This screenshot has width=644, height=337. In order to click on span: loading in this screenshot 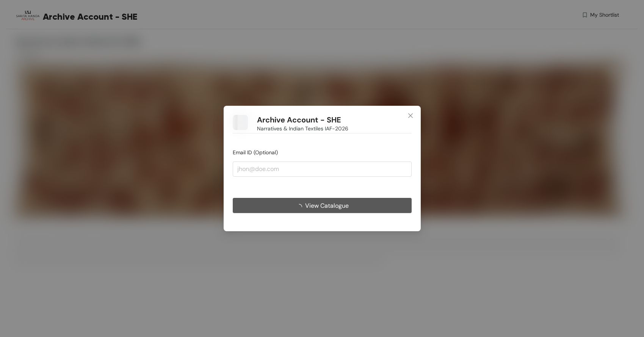, I will do `click(300, 207)`.